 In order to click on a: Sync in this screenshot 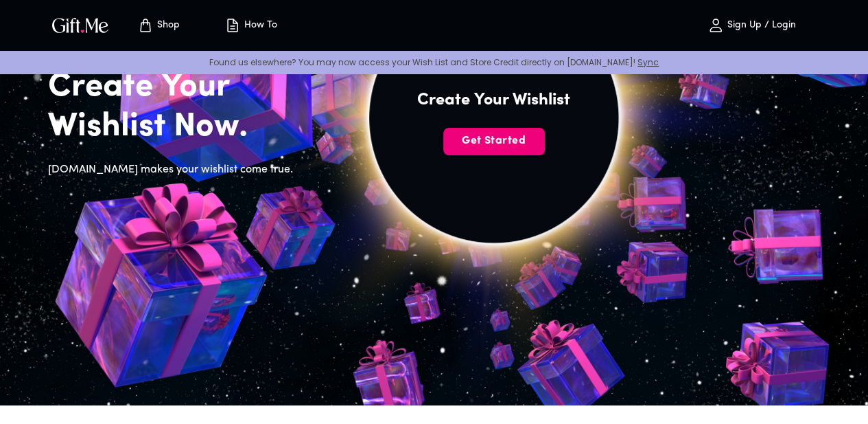, I will do `click(648, 62)`.